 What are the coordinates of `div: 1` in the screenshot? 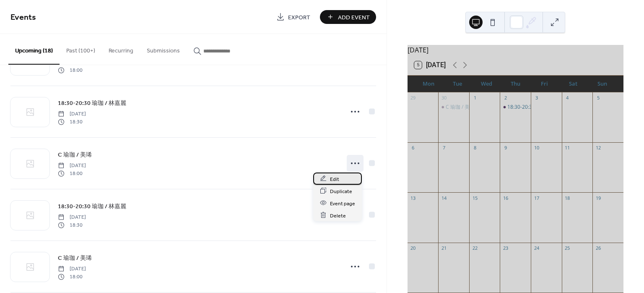 It's located at (475, 98).